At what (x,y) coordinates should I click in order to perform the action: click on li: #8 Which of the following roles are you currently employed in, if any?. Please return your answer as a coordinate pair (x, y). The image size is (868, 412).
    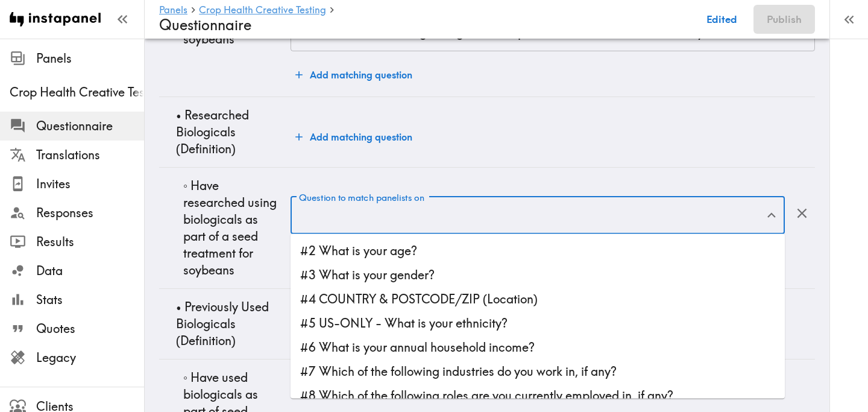
    Looking at the image, I should click on (538, 396).